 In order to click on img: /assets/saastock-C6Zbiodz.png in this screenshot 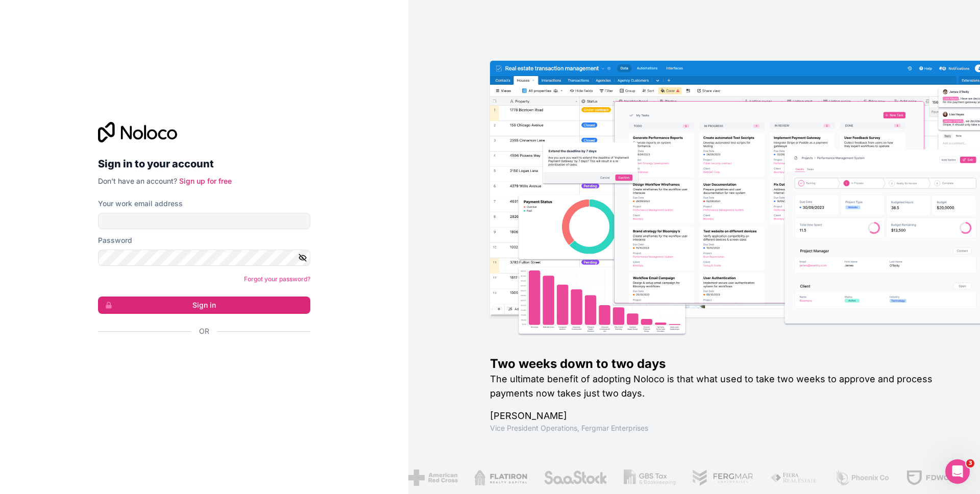, I will do `click(574, 478)`.